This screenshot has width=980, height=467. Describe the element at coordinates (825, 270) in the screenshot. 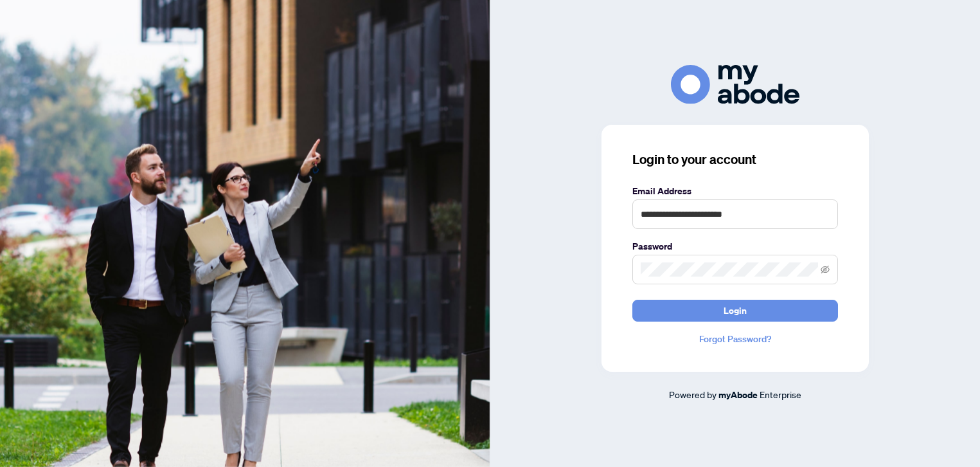

I see `span: eye-invisible` at that location.